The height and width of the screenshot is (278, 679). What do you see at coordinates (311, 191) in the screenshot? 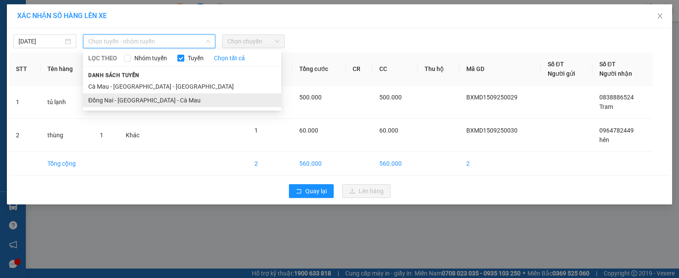
I see `button: rollbackQuay lại` at bounding box center [311, 191].